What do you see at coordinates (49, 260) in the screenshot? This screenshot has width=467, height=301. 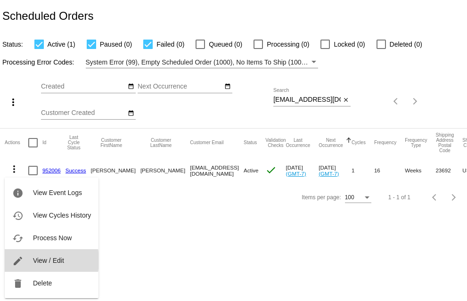 I see `span: View / Edit` at bounding box center [49, 260].